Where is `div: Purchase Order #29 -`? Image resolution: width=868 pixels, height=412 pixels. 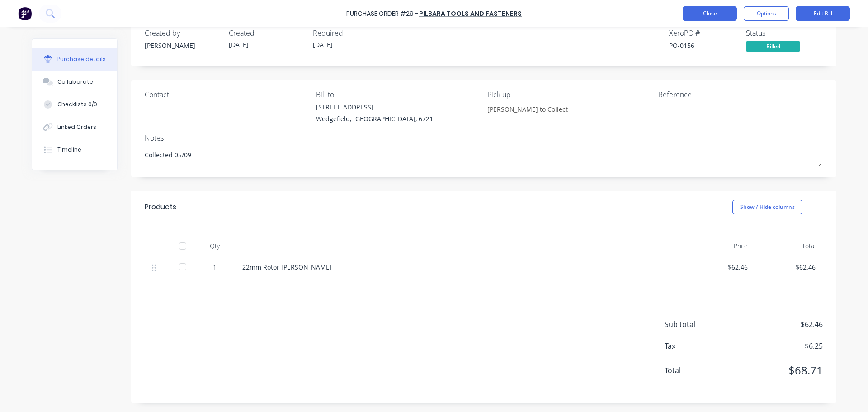
div: Purchase Order #29 - is located at coordinates (382, 13).